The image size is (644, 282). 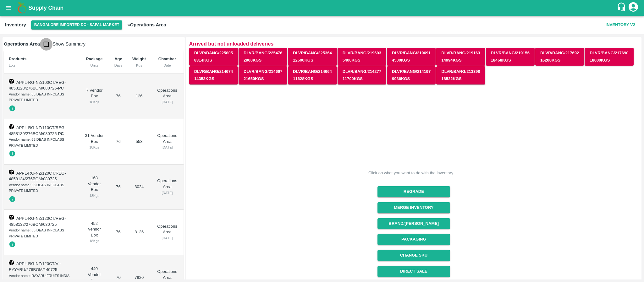 What do you see at coordinates (411, 57) in the screenshot?
I see `button: DLVR/BANG/2196914500Kgs` at bounding box center [411, 57].